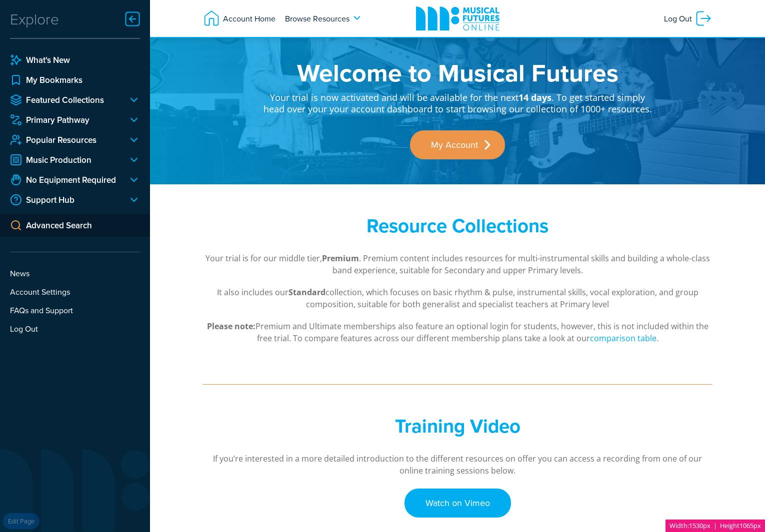  I want to click on a: comparison table, so click(623, 339).